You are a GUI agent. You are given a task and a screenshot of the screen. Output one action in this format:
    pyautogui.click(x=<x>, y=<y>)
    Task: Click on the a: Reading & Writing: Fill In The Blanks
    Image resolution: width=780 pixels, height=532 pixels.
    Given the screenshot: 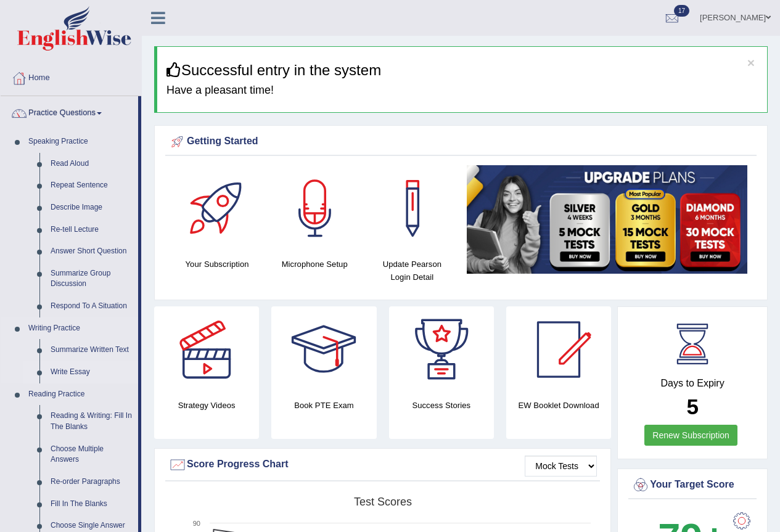 What is the action you would take?
    pyautogui.click(x=91, y=421)
    